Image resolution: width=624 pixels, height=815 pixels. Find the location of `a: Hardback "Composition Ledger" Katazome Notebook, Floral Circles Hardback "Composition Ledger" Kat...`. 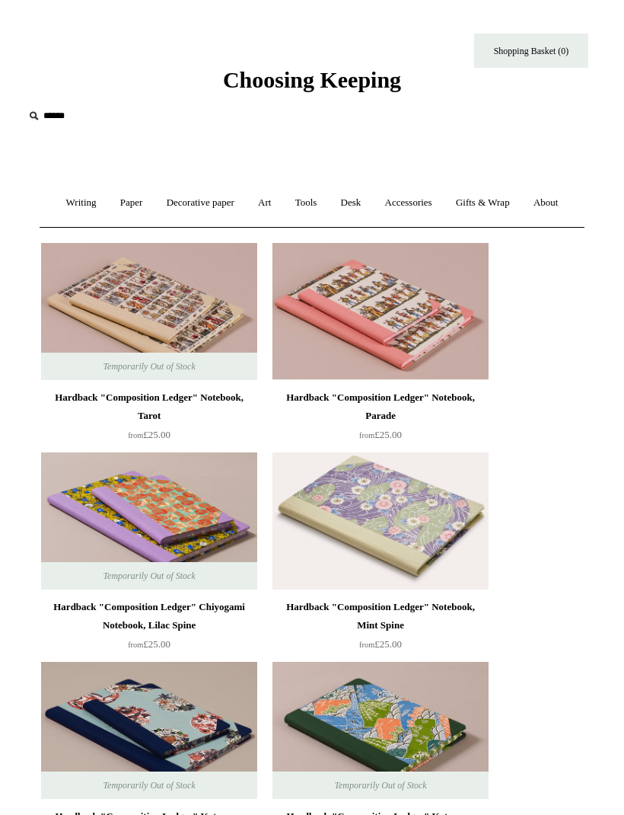

a: Hardback "Composition Ledger" Katazome Notebook, Floral Circles Hardback "Composition Ledger" Kat... is located at coordinates (149, 730).